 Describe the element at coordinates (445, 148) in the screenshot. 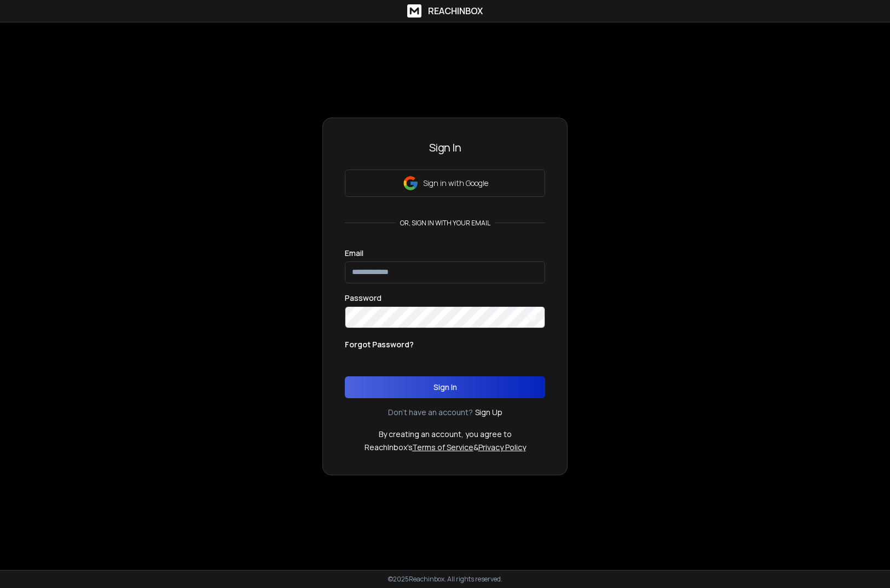

I see `h3: Sign In` at that location.